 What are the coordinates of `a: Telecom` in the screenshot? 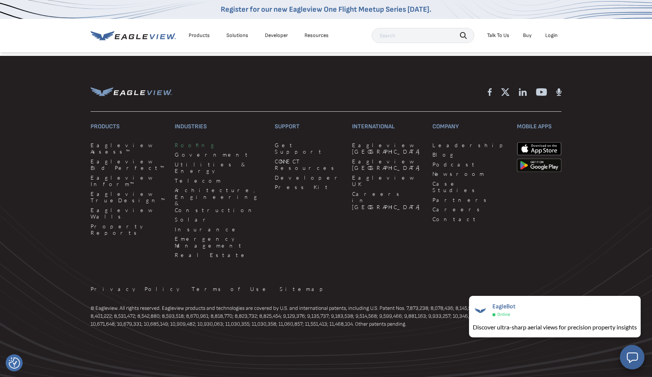 It's located at (220, 181).